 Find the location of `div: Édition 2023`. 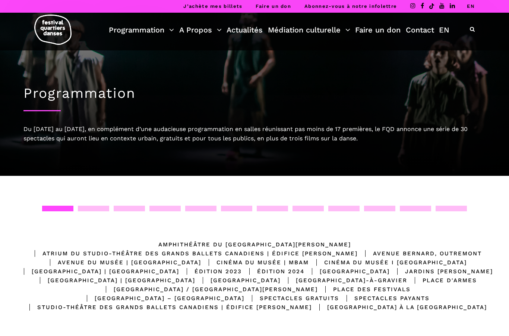

div: Édition 2023 is located at coordinates (211, 271).